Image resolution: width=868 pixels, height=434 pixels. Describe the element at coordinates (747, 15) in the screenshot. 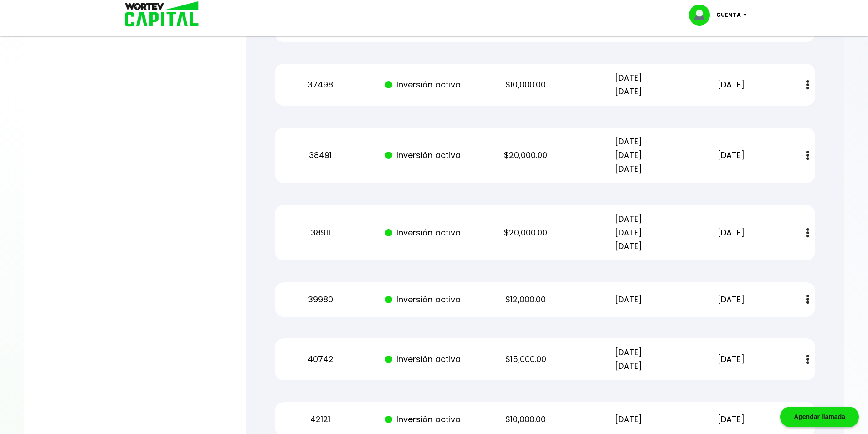

I see `img: icon-down` at that location.